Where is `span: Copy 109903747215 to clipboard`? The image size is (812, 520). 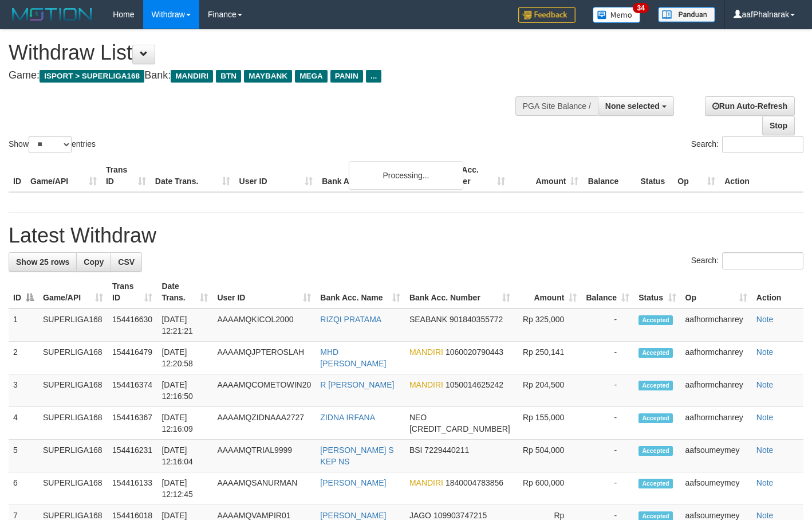
span: Copy 109903747215 to clipboard is located at coordinates (460, 515).